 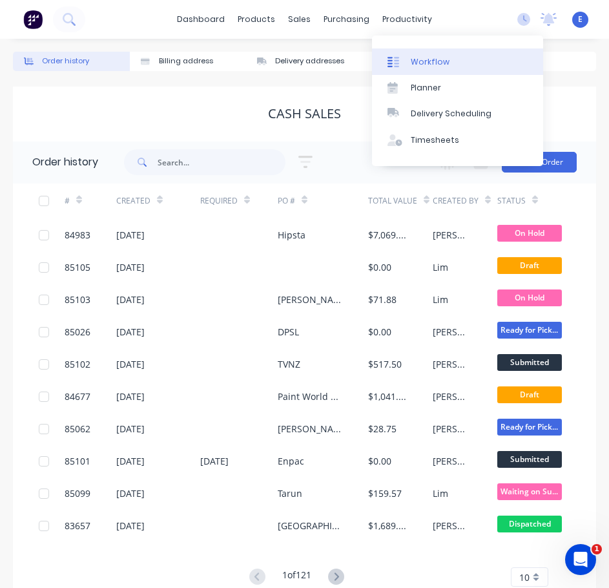 I want to click on button: Collaborate, so click(x=421, y=61).